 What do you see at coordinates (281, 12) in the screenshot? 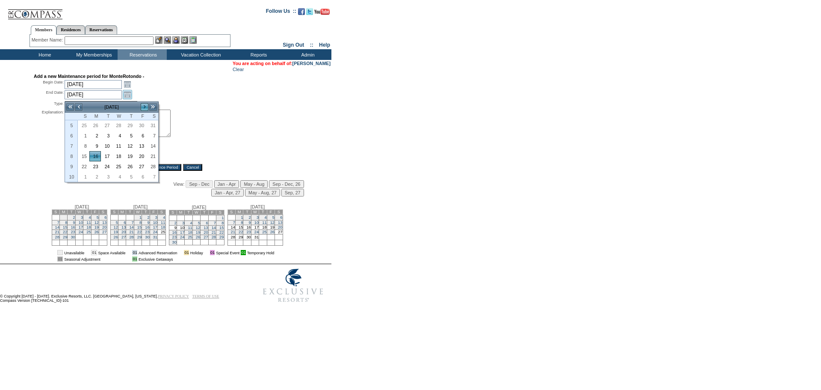
I see `td: Follow Us ::` at bounding box center [281, 12].